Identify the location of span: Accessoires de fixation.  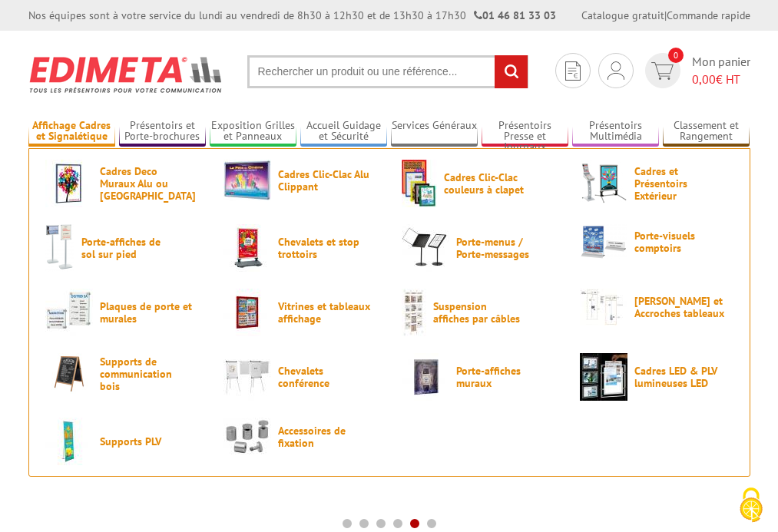
(324, 437).